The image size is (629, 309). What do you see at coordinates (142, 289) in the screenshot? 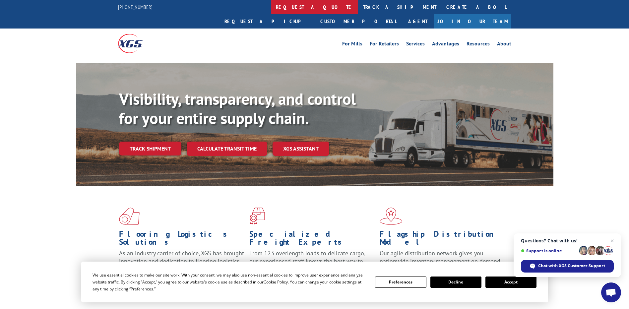
I see `span: Preferences` at bounding box center [142, 289].